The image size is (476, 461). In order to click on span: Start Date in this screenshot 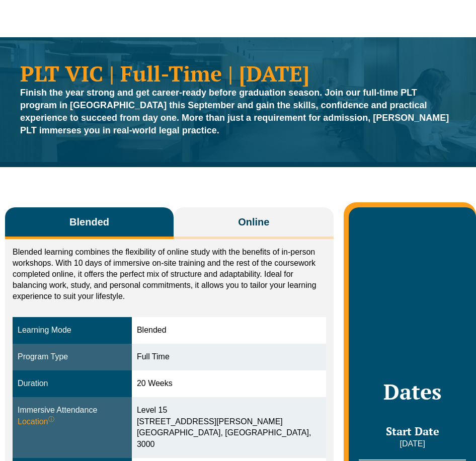, I will do `click(412, 431)`.